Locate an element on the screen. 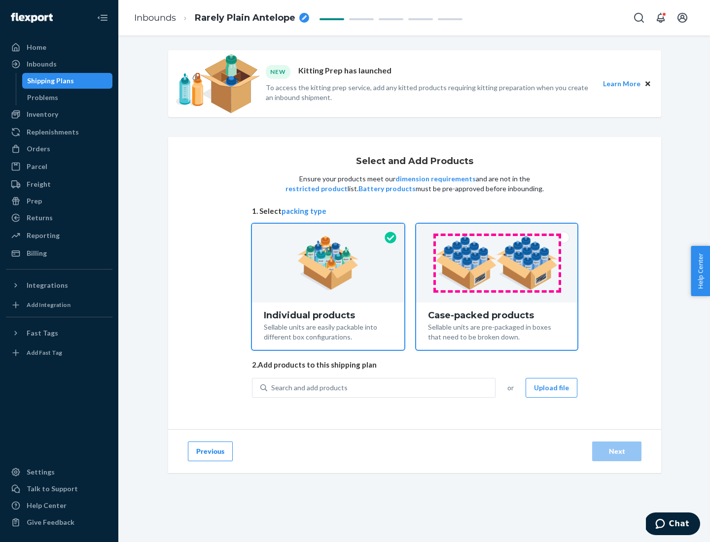  button: Previous is located at coordinates (210, 451).